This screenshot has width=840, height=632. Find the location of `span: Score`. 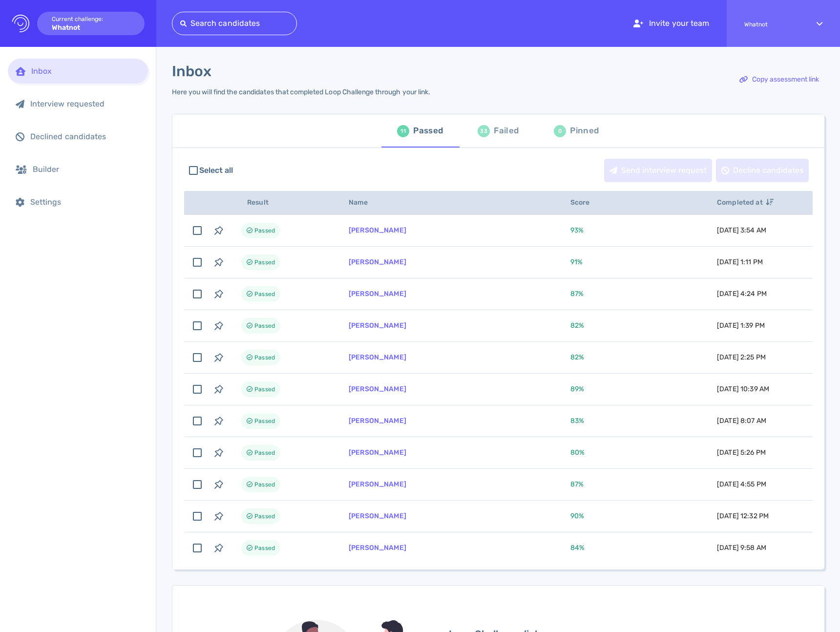

span: Score is located at coordinates (586, 203).